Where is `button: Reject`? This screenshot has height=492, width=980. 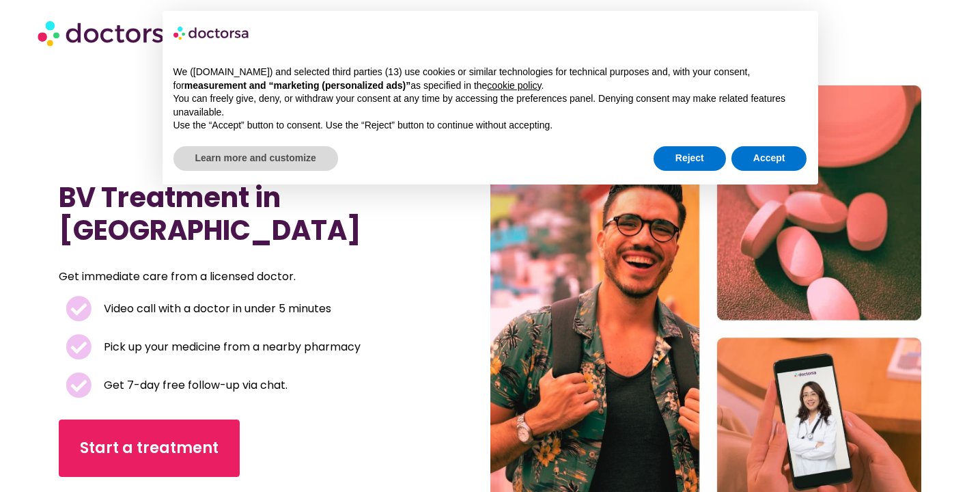
button: Reject is located at coordinates (689, 159).